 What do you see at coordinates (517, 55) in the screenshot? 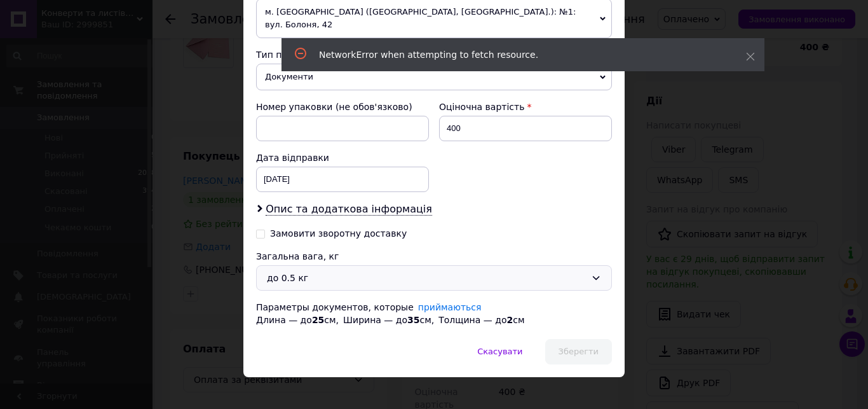
I see `div: NetworkError when attempting to fetch resource.` at bounding box center [517, 55].